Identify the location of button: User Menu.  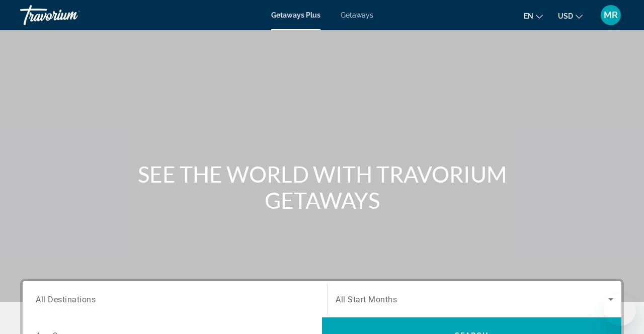
(611, 15).